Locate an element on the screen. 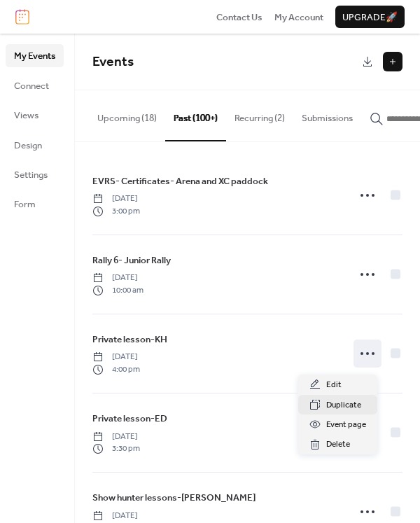 This screenshot has height=523, width=420. span: 4:00 pm is located at coordinates (116, 369).